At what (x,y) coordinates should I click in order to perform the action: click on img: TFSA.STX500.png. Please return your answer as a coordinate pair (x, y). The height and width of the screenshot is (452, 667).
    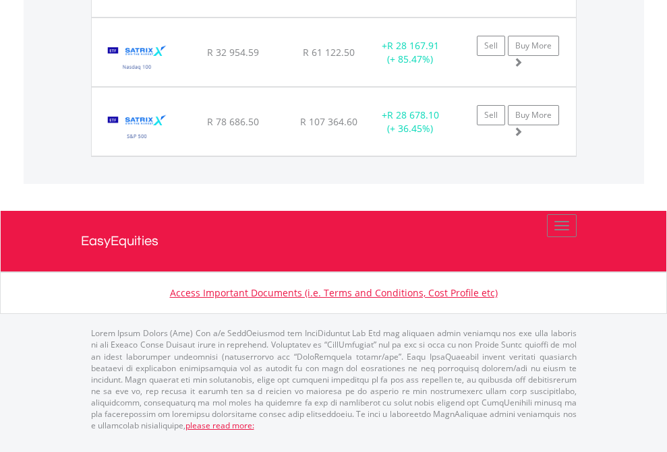
    Looking at the image, I should click on (137, 128).